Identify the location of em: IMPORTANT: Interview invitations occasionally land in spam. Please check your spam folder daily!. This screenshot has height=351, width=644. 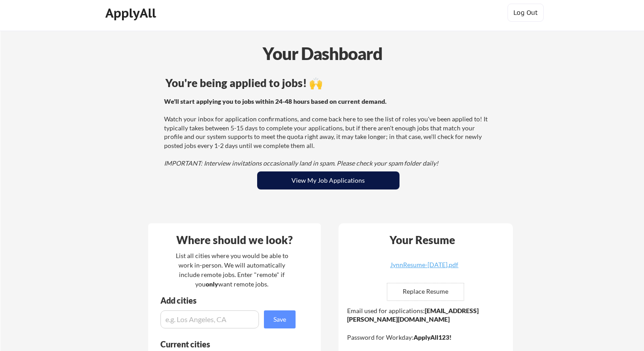
(301, 163).